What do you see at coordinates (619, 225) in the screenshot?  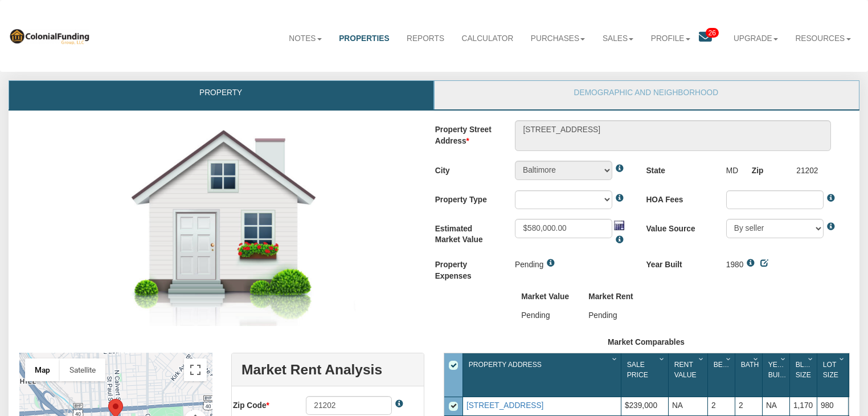 I see `img: Open the calculator` at bounding box center [619, 225].